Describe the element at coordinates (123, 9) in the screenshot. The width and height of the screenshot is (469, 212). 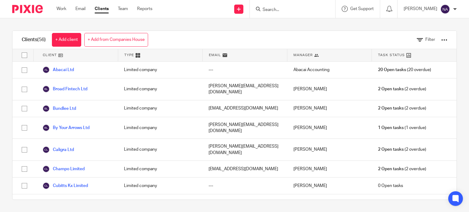
I see `a: Team` at that location.